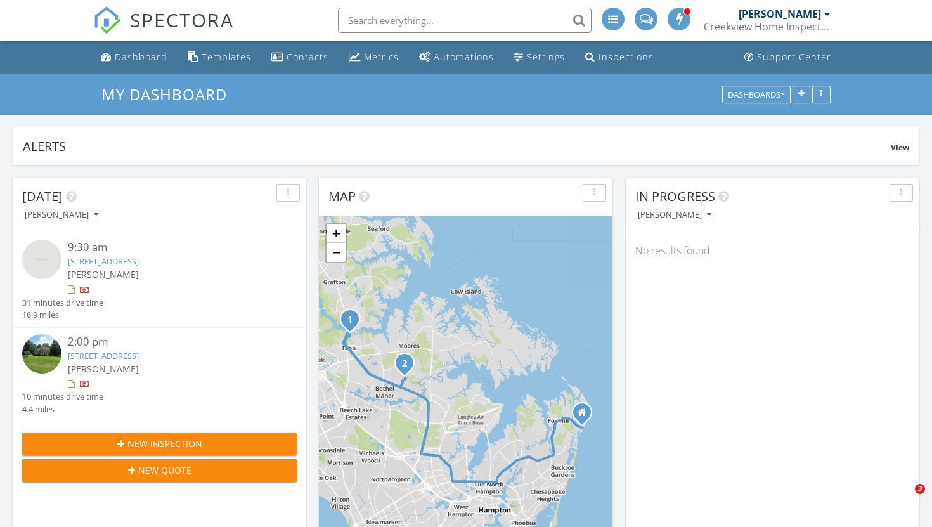 The height and width of the screenshot is (527, 932). What do you see at coordinates (171, 342) in the screenshot?
I see `div: 2:00 pm` at bounding box center [171, 342].